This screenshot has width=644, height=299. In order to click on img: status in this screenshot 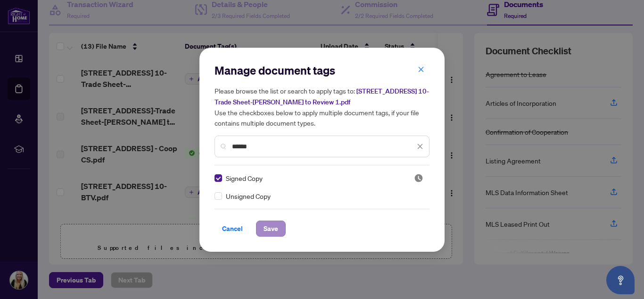, I will do `click(419, 178)`.